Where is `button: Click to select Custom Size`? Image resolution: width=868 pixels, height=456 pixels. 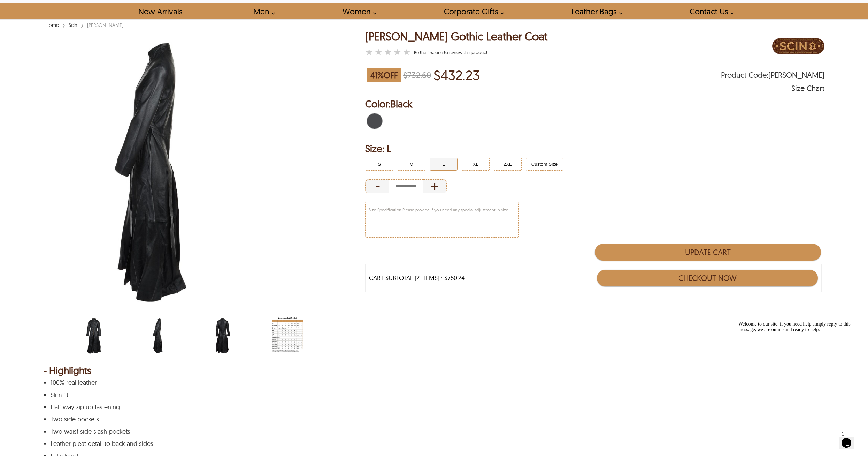
button: Click to select Custom Size is located at coordinates (545, 164).